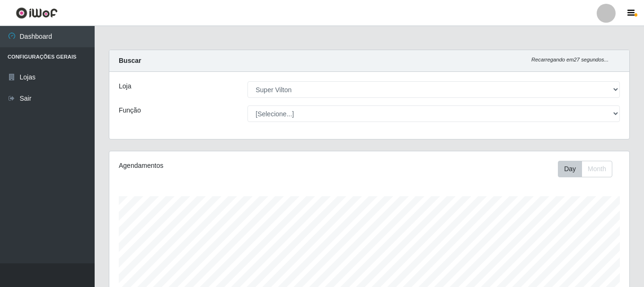 The height and width of the screenshot is (287, 644). Describe the element at coordinates (36, 12) in the screenshot. I see `img: CoreUI Logo` at that location.